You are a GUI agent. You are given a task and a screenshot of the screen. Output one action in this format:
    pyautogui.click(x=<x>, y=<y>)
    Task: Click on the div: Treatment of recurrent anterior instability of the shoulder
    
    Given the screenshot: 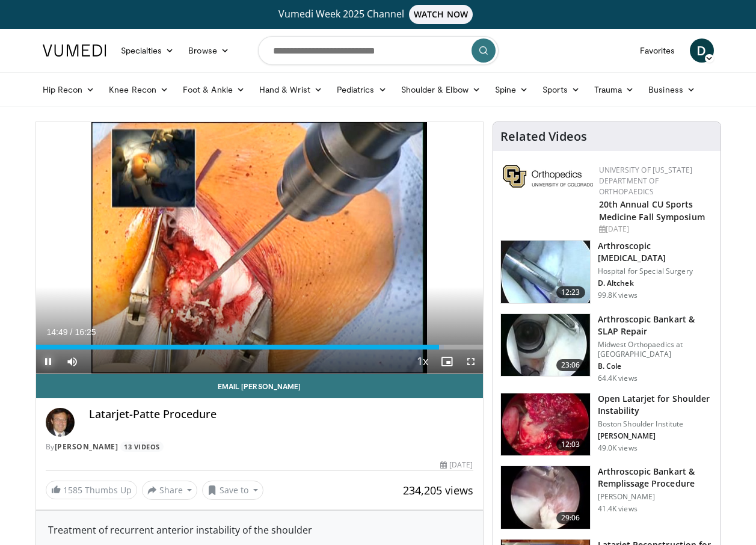 What is the action you would take?
    pyautogui.click(x=259, y=529)
    